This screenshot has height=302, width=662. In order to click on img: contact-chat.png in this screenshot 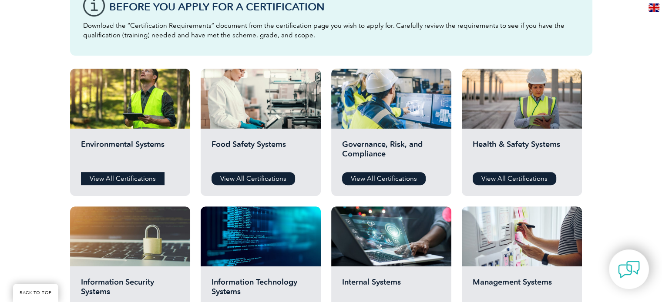, I will do `click(629, 270)`.